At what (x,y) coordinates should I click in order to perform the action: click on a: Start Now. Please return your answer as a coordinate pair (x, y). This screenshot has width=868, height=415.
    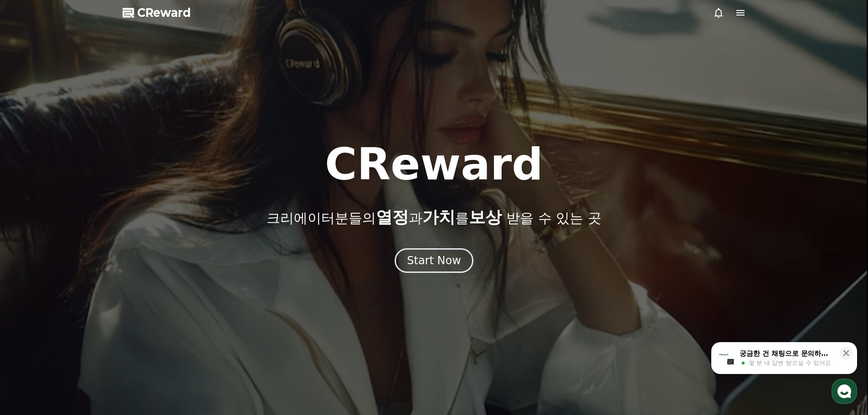
    Looking at the image, I should click on (434, 262).